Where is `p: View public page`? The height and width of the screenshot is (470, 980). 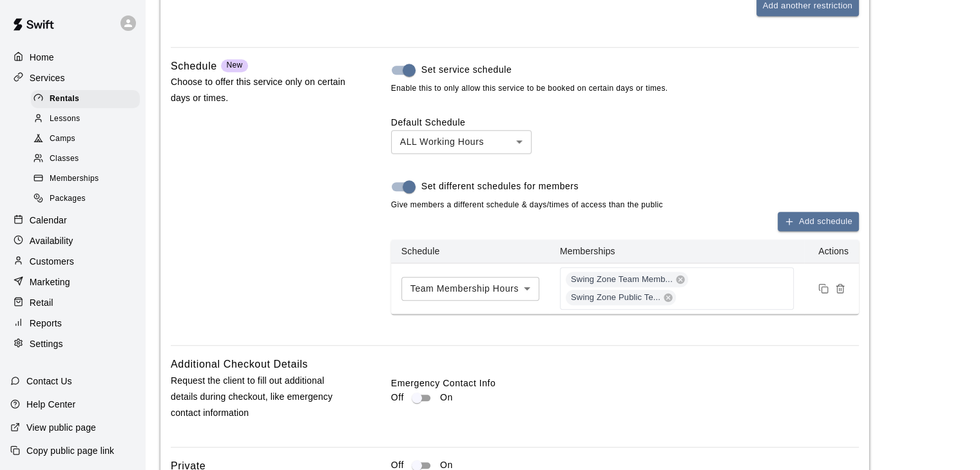 p: View public page is located at coordinates (61, 427).